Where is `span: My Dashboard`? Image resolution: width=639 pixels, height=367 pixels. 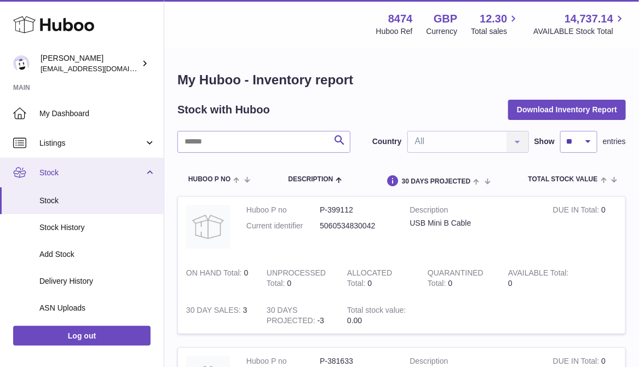 span: My Dashboard is located at coordinates (97, 113).